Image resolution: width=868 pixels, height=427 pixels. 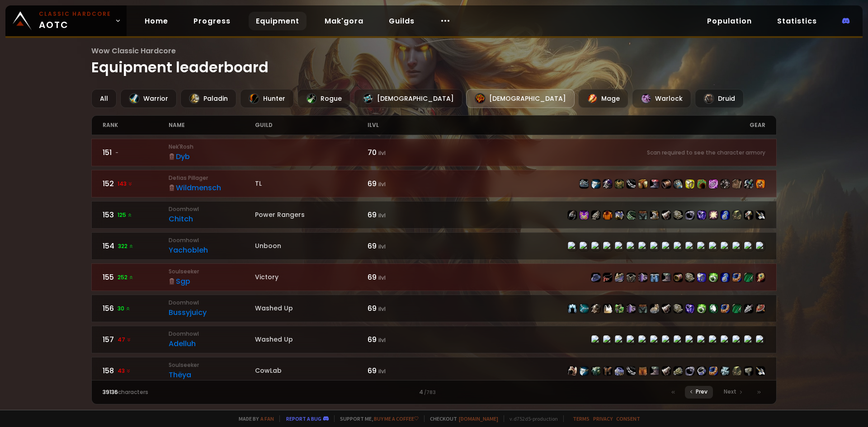 I want to click on div: Rogue, so click(x=323, y=99).